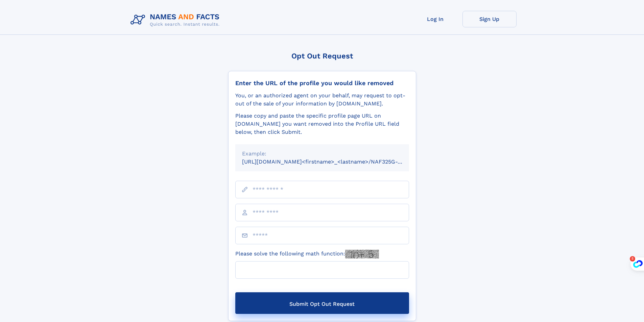  I want to click on div: You, or an authorized agent on your behalf, may request to opt-out of the sale of your informatio..., so click(322, 100).